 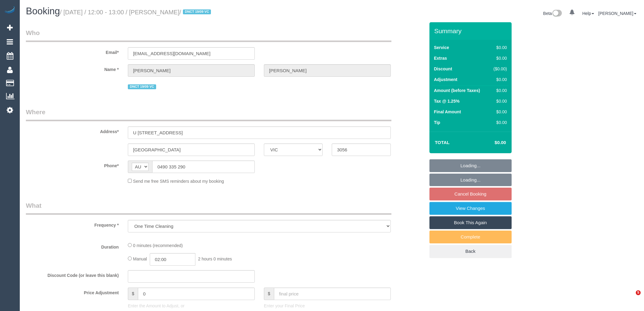 What do you see at coordinates (72, 246) in the screenshot?
I see `label: Duration` at bounding box center [72, 246].